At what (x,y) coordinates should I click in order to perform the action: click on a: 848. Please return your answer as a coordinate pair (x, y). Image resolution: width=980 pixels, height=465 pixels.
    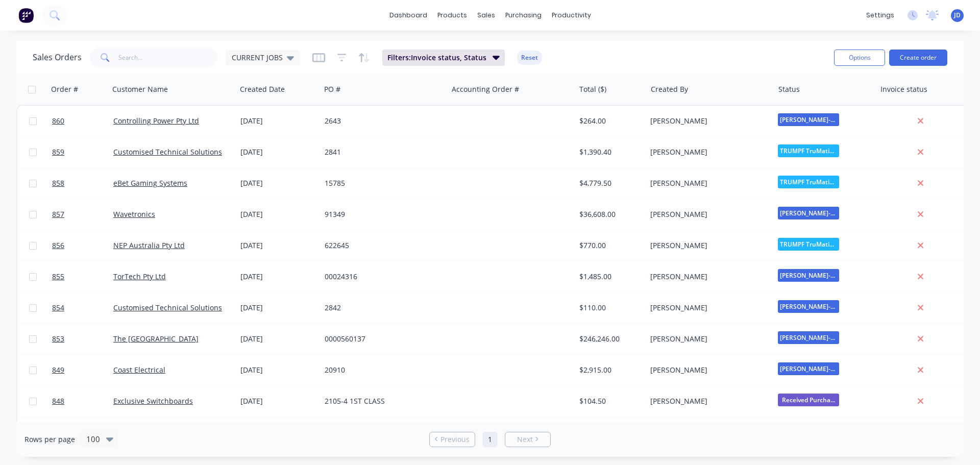
    Looking at the image, I should click on (83, 401).